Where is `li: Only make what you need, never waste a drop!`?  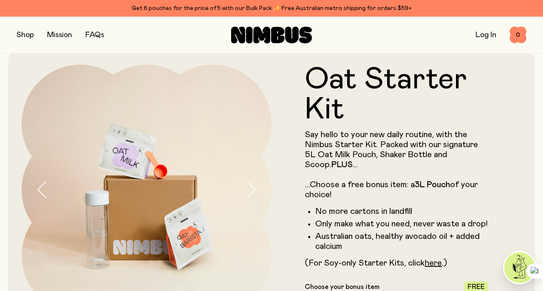 li: Only make what you need, never waste a drop! is located at coordinates (401, 224).